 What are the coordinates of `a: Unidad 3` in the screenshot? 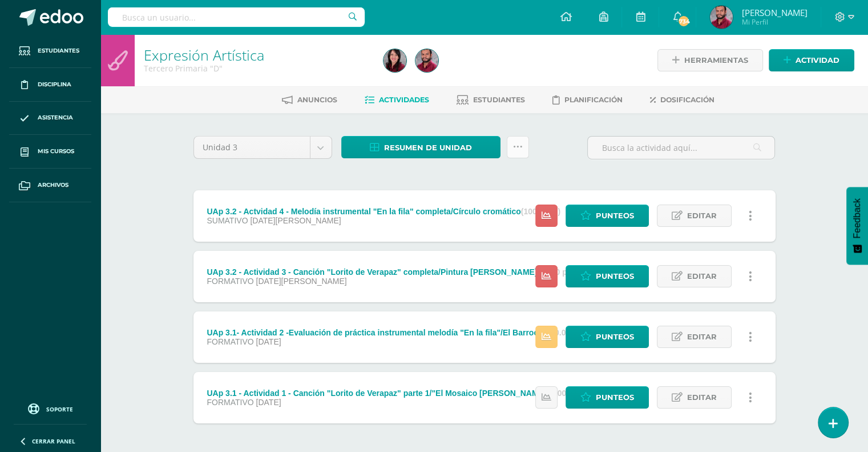 It's located at (262, 148).